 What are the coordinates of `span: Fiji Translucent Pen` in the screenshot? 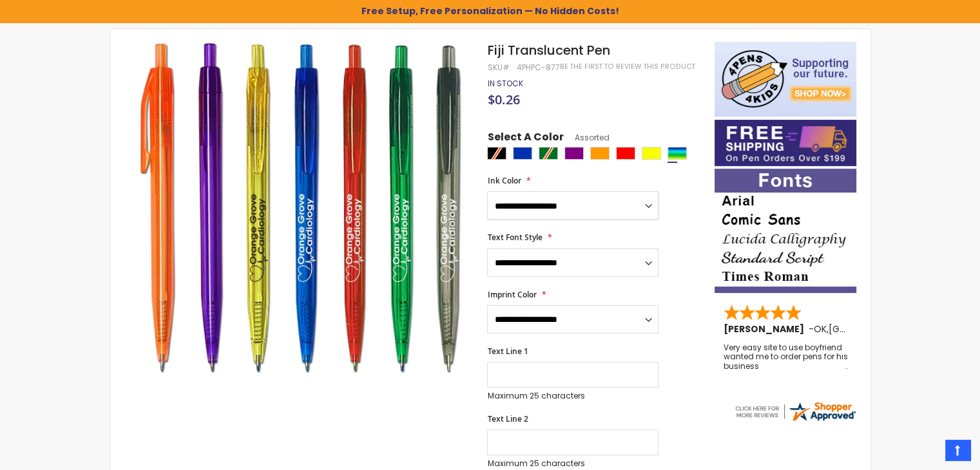 It's located at (548, 50).